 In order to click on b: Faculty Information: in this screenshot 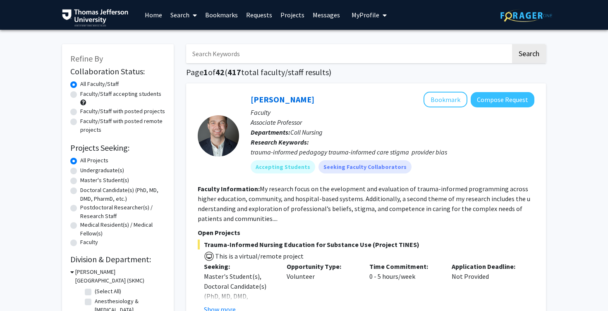, I will do `click(229, 189)`.